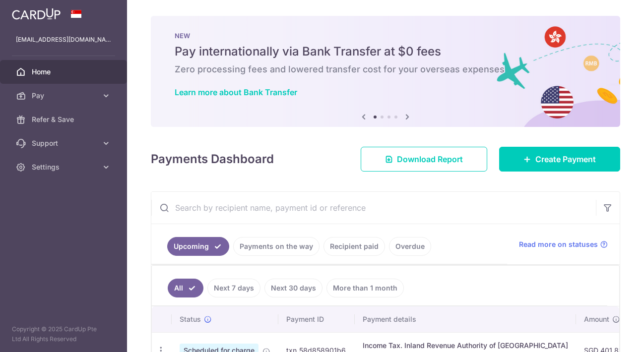 This screenshot has height=352, width=644. Describe the element at coordinates (386, 51) in the screenshot. I see `h5: Pay internationally via Bank Transfer at $0 fees` at that location.